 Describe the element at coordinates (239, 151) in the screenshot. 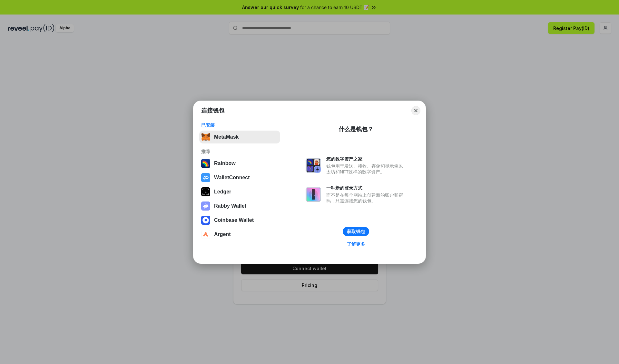

I see `div: 推荐` at that location.